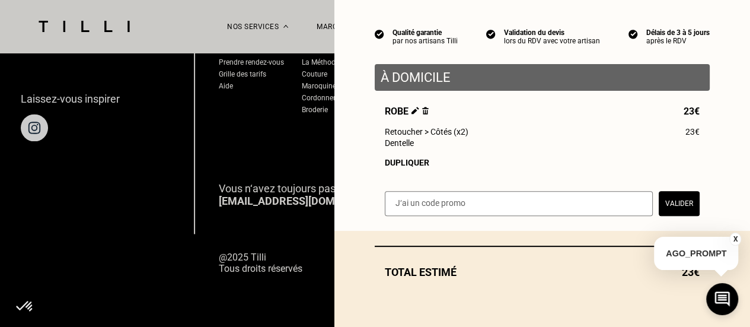 The width and height of the screenshot is (750, 327). Describe the element at coordinates (425, 110) in the screenshot. I see `img: Supprimer` at that location.